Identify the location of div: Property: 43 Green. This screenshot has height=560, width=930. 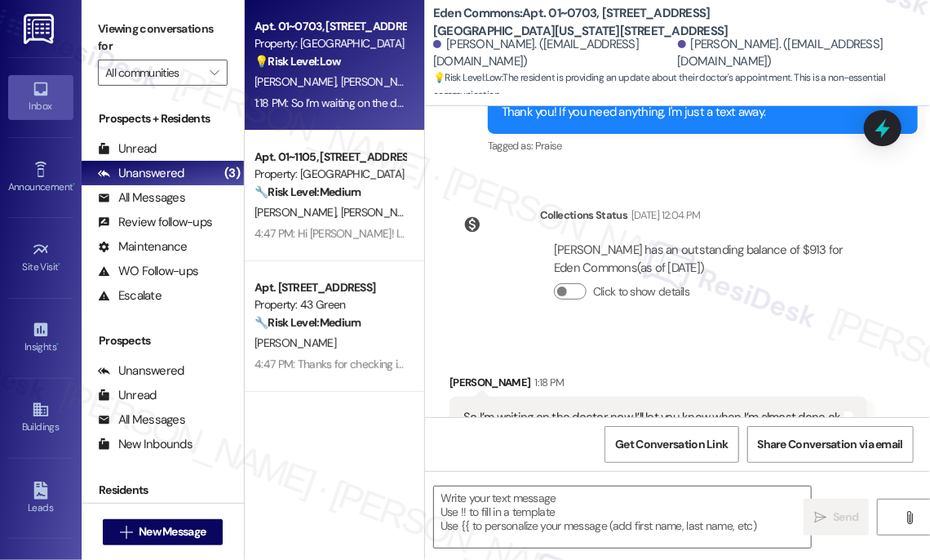
(329, 304).